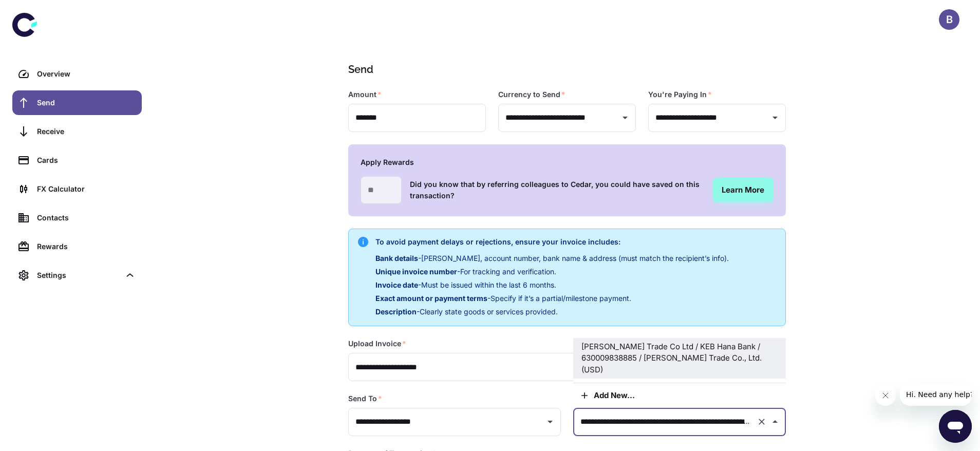  Describe the element at coordinates (86, 160) in the screenshot. I see `div: Cards` at that location.